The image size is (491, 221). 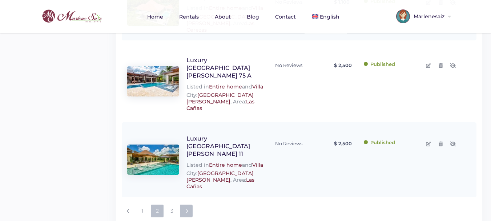 What do you see at coordinates (428, 16) in the screenshot?
I see `span: Marlenesaiz` at bounding box center [428, 16].